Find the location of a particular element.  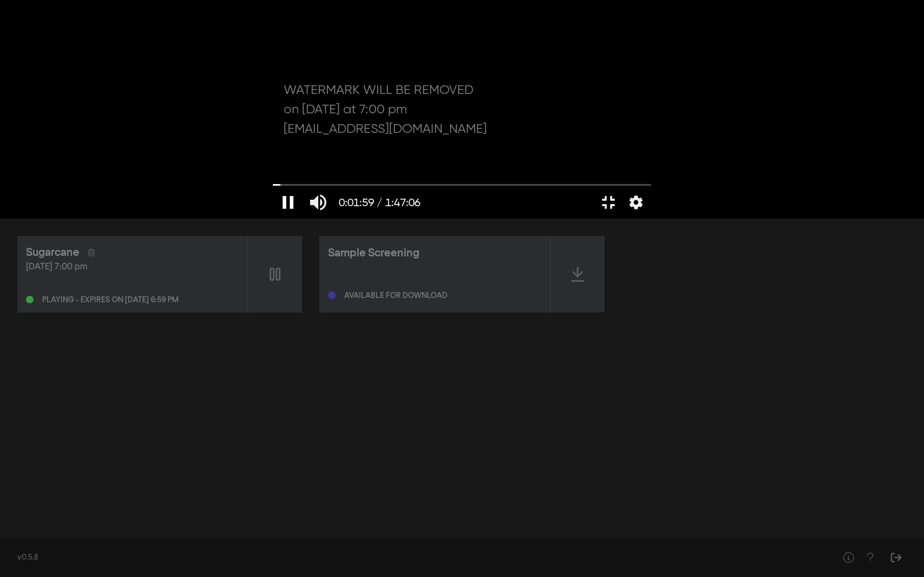

button: 0:01:59 / 1:47:06 is located at coordinates (379, 203).